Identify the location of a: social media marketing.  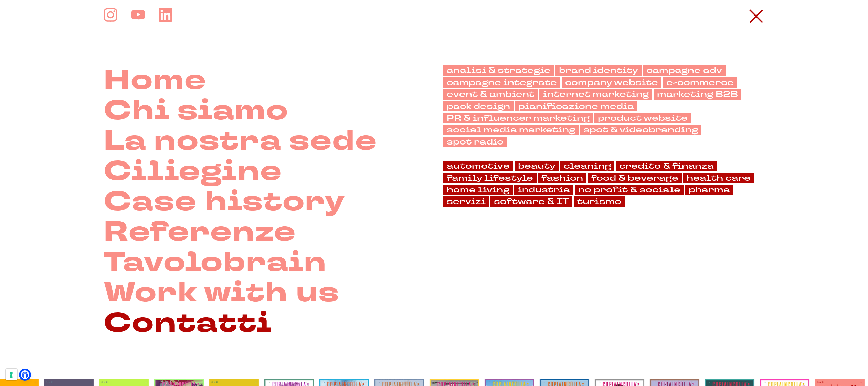
(511, 130).